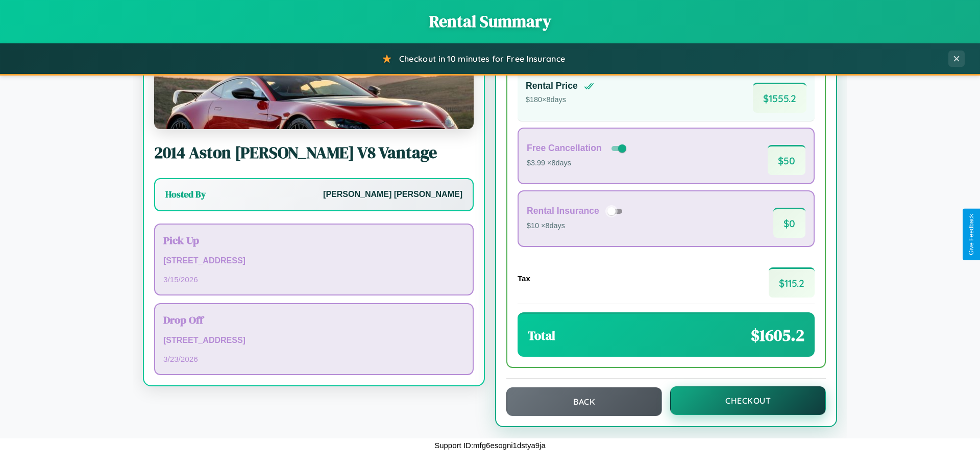 The height and width of the screenshot is (469, 980). What do you see at coordinates (563, 211) in the screenshot?
I see `h4: Rental Insurance` at bounding box center [563, 211].